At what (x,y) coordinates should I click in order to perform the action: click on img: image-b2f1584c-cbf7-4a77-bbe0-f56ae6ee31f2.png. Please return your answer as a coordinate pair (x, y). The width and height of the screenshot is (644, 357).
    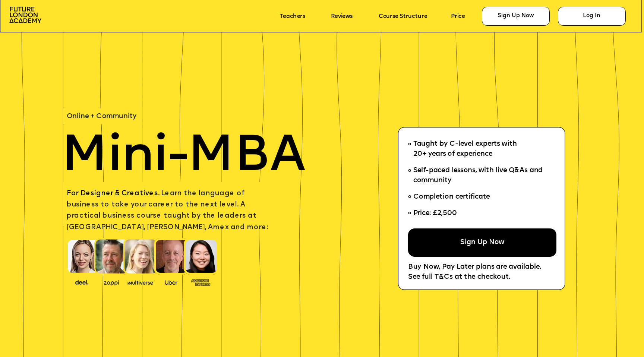
    Looking at the image, I should click on (111, 282).